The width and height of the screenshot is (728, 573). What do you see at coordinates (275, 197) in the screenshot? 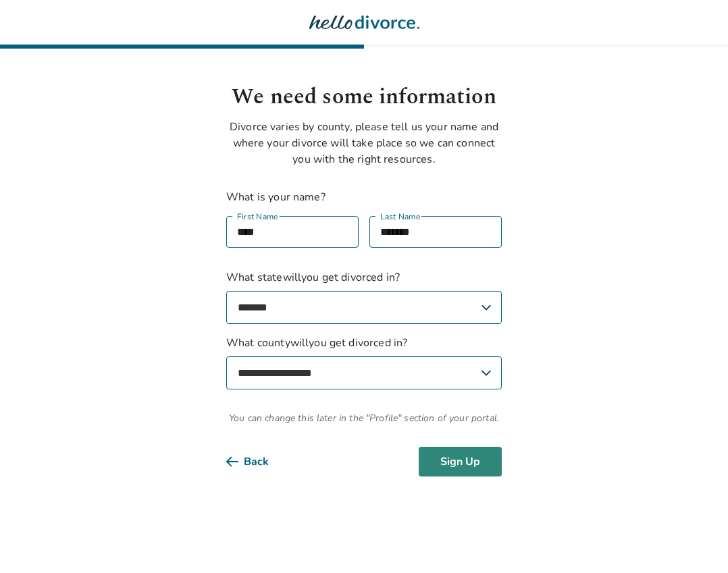
I see `label: What is your name?` at bounding box center [275, 197].